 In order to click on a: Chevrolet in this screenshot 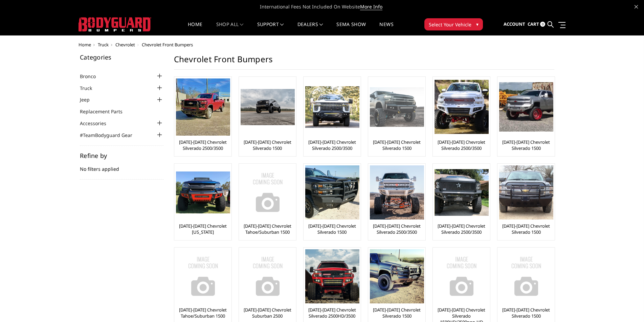, I will do `click(125, 45)`.